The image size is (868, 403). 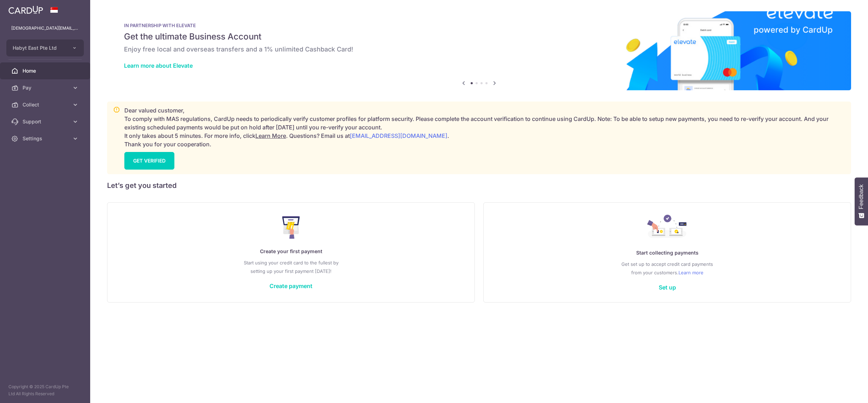 I want to click on p: Start collecting payments, so click(x=667, y=252).